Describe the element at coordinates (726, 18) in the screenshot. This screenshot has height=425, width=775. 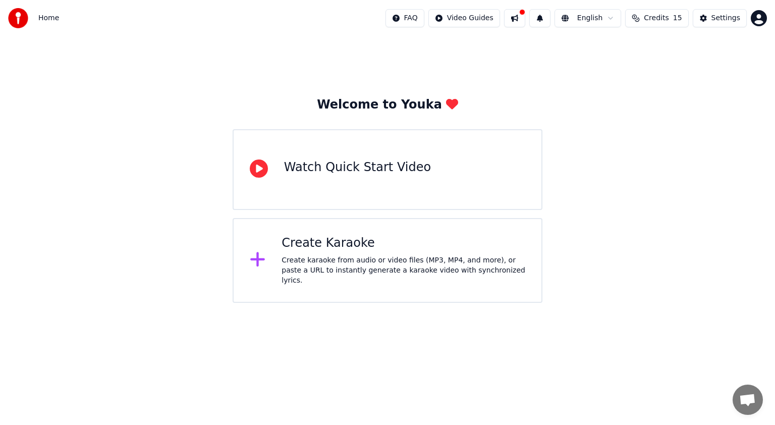
I see `div: Settings` at that location.